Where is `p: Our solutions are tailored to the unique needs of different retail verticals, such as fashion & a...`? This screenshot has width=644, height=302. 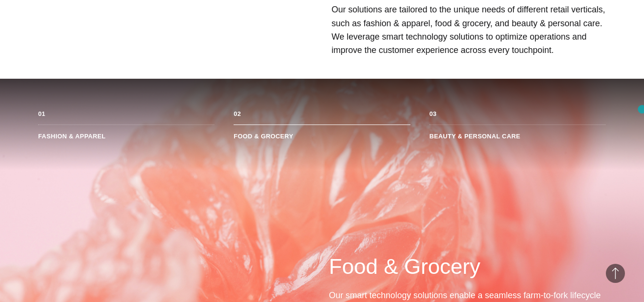
p: Our solutions are tailored to the unique needs of different retail verticals, such as fashion & a... is located at coordinates (469, 30).